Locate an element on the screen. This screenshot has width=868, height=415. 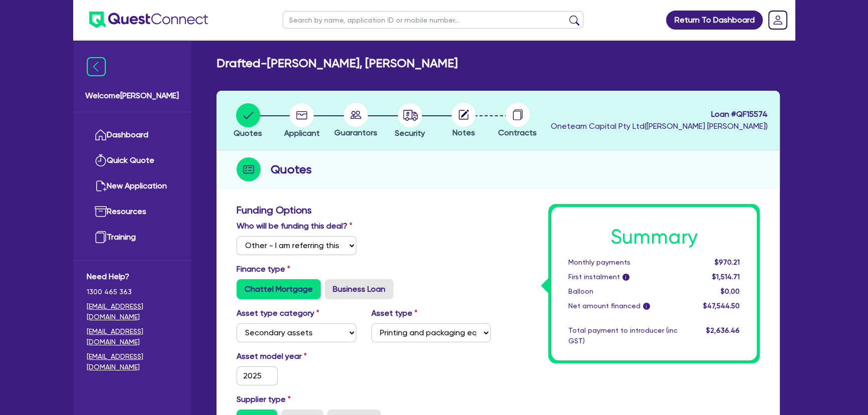
span: Quotes is located at coordinates (248, 133).